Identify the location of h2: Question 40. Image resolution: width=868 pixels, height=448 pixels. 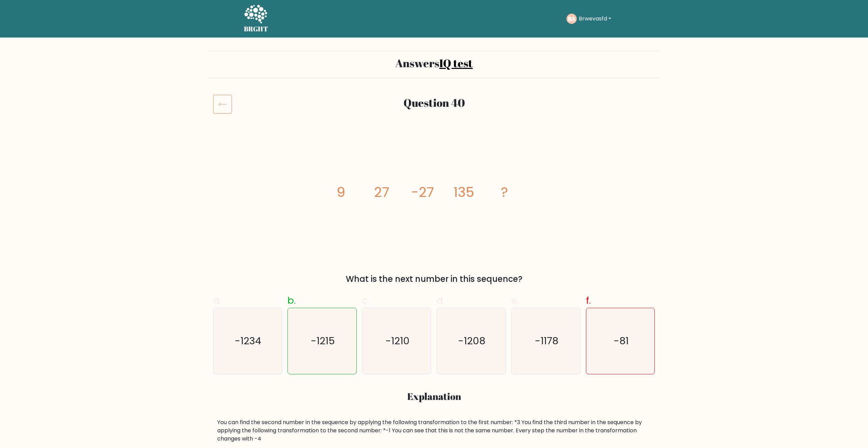
(434, 103).